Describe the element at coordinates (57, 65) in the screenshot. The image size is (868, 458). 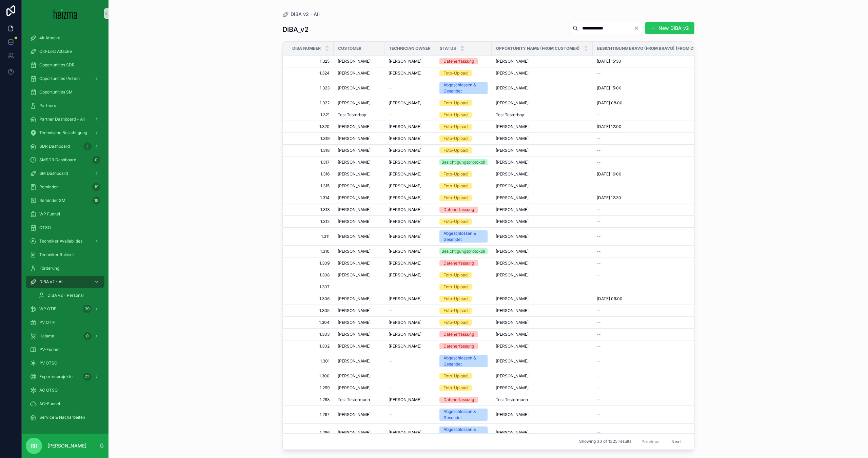
I see `span: Opportunities SDR` at that location.